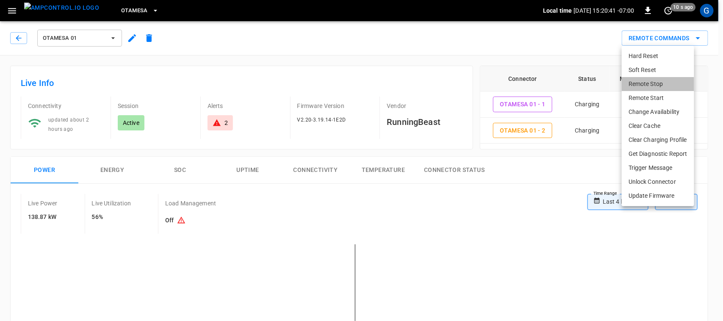 This screenshot has width=723, height=321. What do you see at coordinates (658, 98) in the screenshot?
I see `li: Remote Start` at bounding box center [658, 98].